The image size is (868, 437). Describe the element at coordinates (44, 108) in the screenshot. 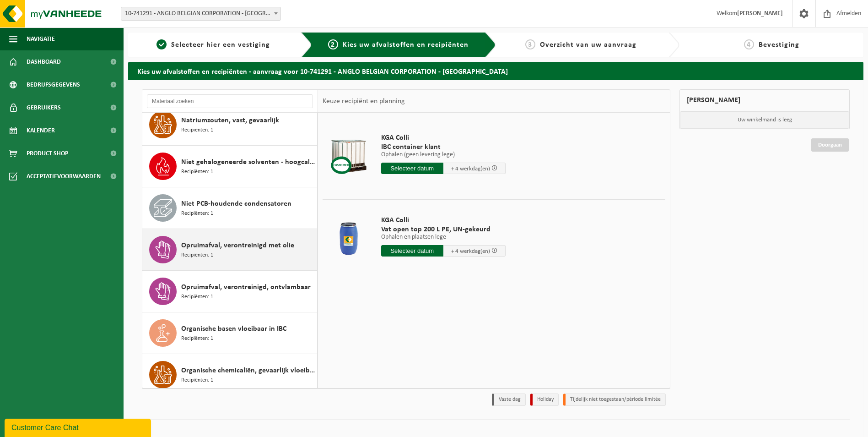

I see `span: Gebruikers` at that location.